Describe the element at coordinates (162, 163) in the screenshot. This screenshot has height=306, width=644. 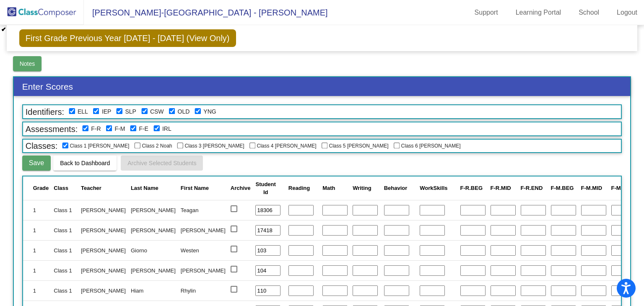
I see `button: Archive Selected Students` at that location.